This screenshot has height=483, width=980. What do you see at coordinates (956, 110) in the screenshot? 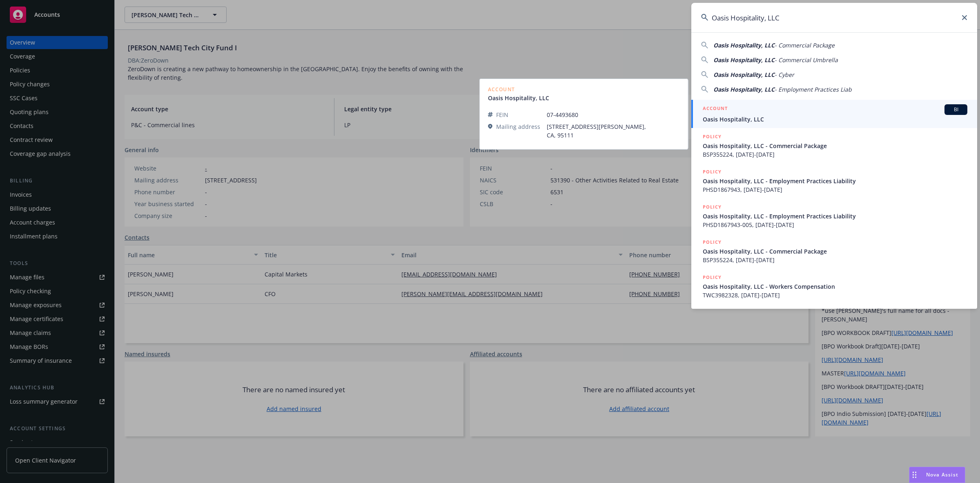
I see `span: BI` at bounding box center [956, 110].